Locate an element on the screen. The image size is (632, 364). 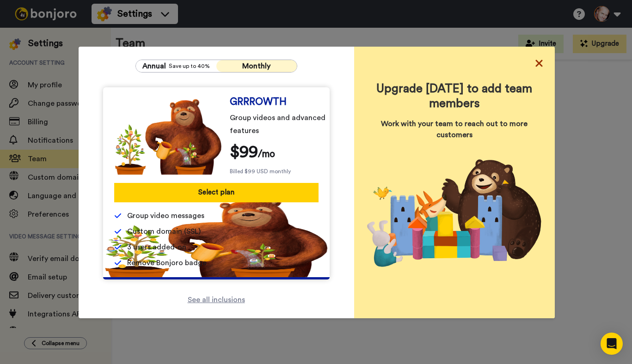
span: Save up to 40% is located at coordinates (189, 66).